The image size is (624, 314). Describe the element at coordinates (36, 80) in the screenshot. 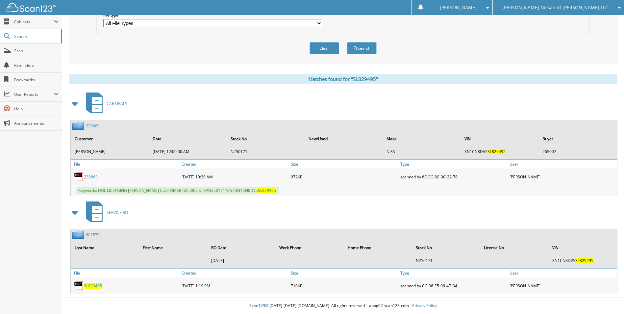

I see `span: Bookmarks` at that location.